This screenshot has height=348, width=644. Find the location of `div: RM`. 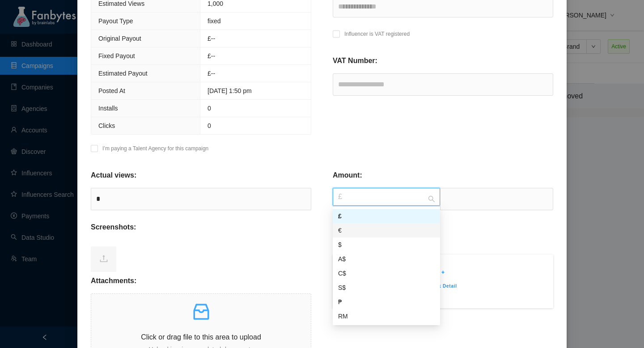

div: RM is located at coordinates (386, 316).